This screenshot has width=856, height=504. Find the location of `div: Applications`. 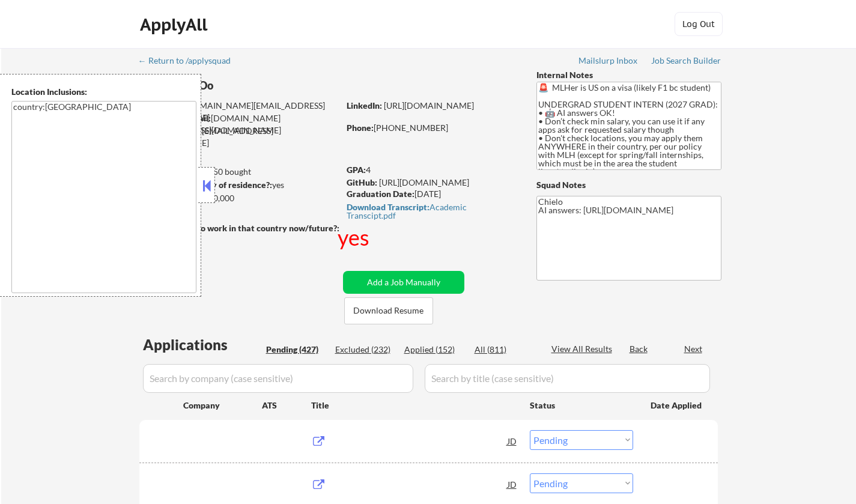

div: Applications is located at coordinates (203, 345).